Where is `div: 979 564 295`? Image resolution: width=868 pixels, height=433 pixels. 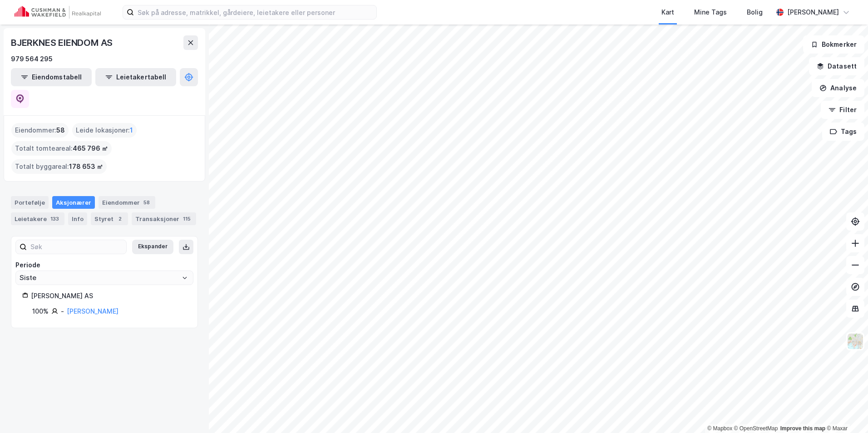
div: 979 564 295 is located at coordinates (32, 59).